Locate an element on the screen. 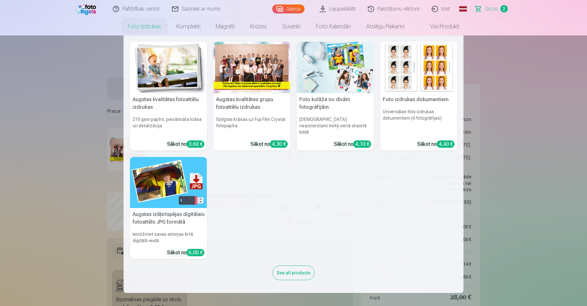 This screenshot has width=587, height=306. h5: Augstas kvalitātes fotoattēlu izdrukas is located at coordinates (168, 104).